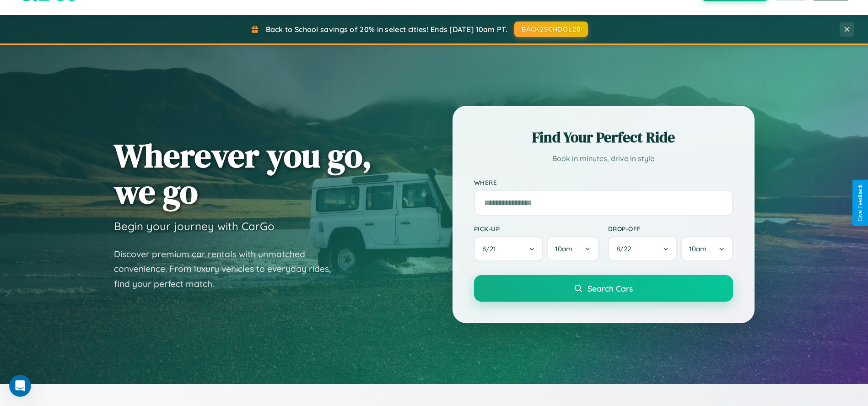 The height and width of the screenshot is (406, 868). What do you see at coordinates (243, 174) in the screenshot?
I see `h1: Wherever you go, we go` at bounding box center [243, 174].